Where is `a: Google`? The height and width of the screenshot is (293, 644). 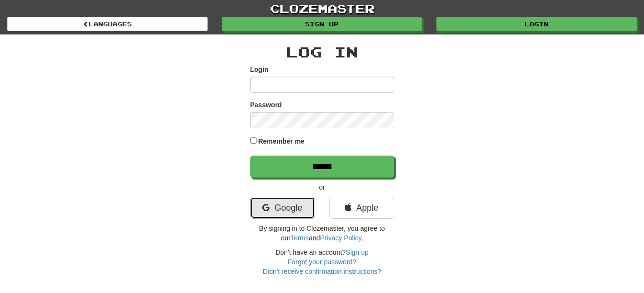 a: Google is located at coordinates (282, 208).